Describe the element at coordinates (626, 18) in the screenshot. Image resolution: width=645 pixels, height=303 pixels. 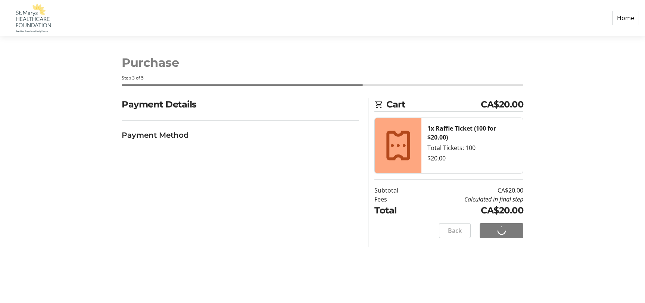
I see `a: Home` at that location.